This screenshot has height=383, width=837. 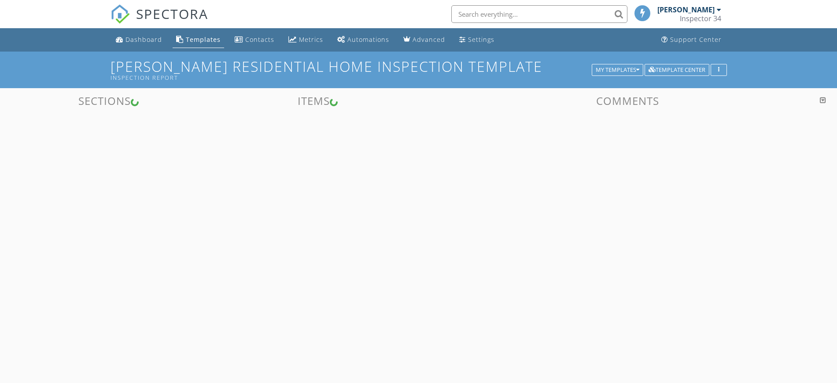 What do you see at coordinates (120, 14) in the screenshot?
I see `img: The Best Home Inspection Software - Spectora` at bounding box center [120, 14].